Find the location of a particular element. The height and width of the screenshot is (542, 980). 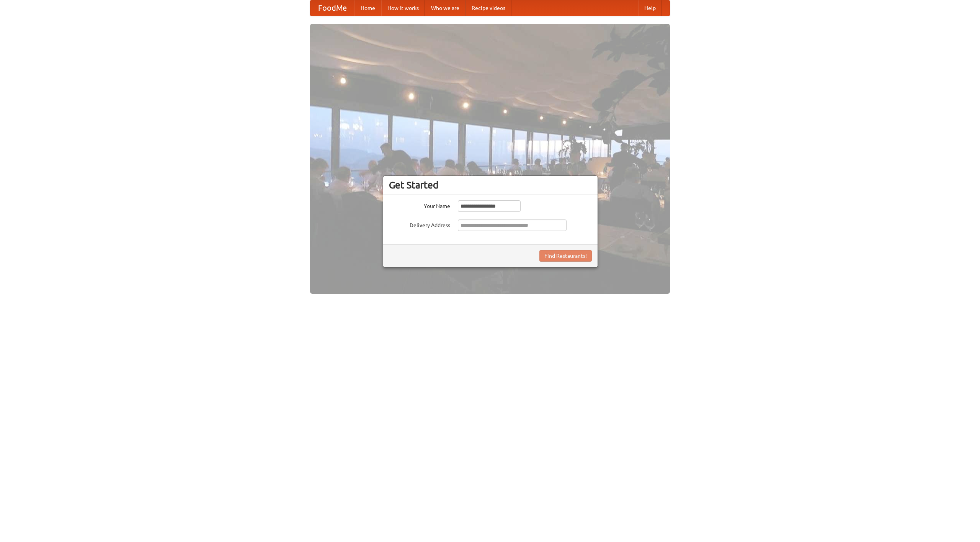

a: Help is located at coordinates (650, 8).